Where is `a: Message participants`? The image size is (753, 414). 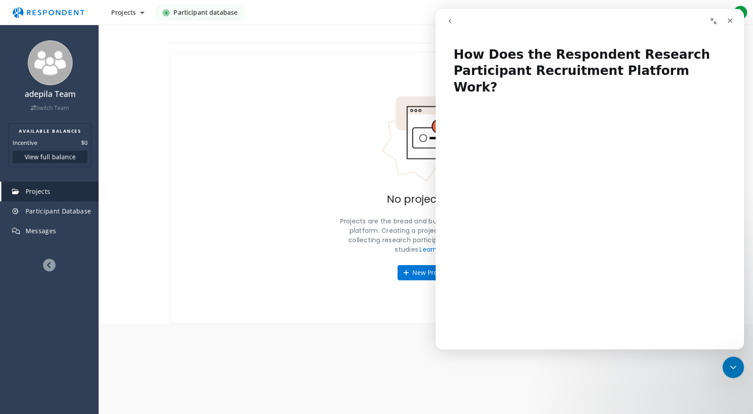
a: Message participants is located at coordinates (619, 13).